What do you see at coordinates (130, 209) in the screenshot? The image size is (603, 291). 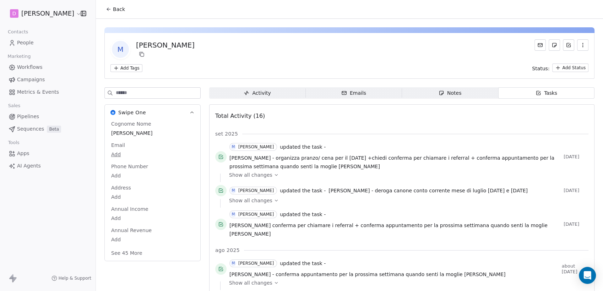 I see `span: Annual Income` at bounding box center [130, 209].